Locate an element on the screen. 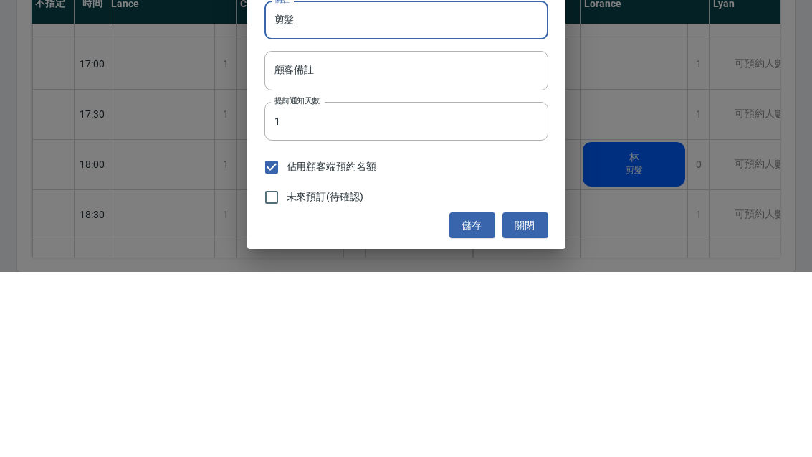 Image resolution: width=812 pixels, height=457 pixels. div: 30分鐘 is located at coordinates (407, 155).